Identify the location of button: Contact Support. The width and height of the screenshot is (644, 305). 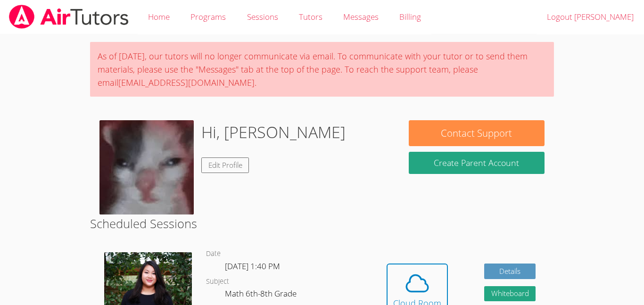
(477, 133).